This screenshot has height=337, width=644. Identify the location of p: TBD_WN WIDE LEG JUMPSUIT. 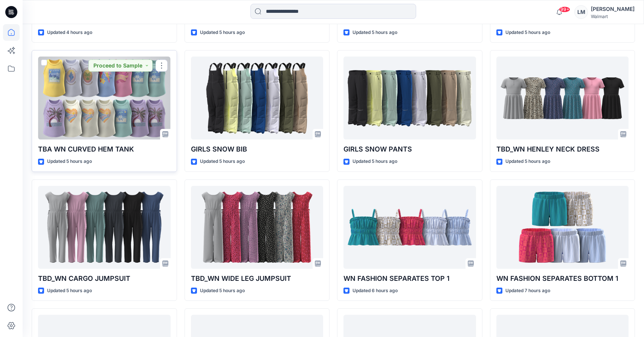
(257, 279).